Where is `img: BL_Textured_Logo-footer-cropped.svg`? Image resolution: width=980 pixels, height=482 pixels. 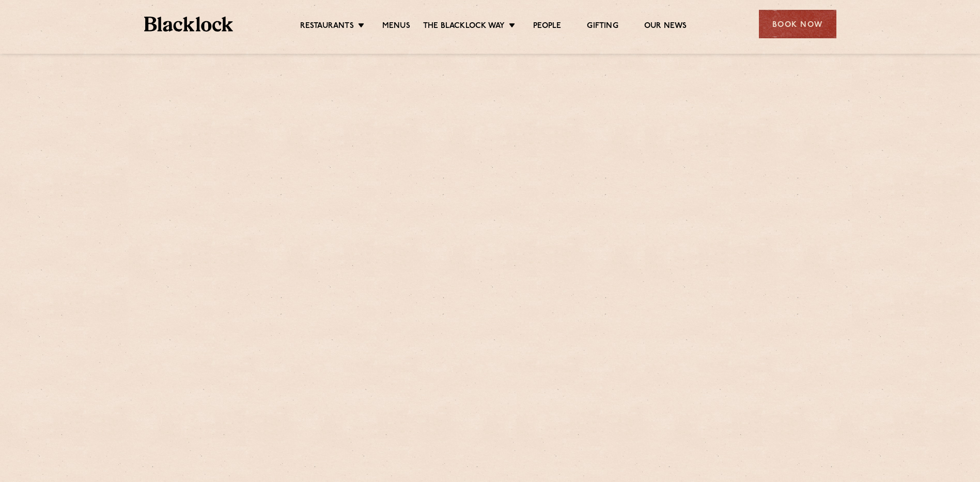
img: BL_Textured_Logo-footer-cropped.svg is located at coordinates (188, 23).